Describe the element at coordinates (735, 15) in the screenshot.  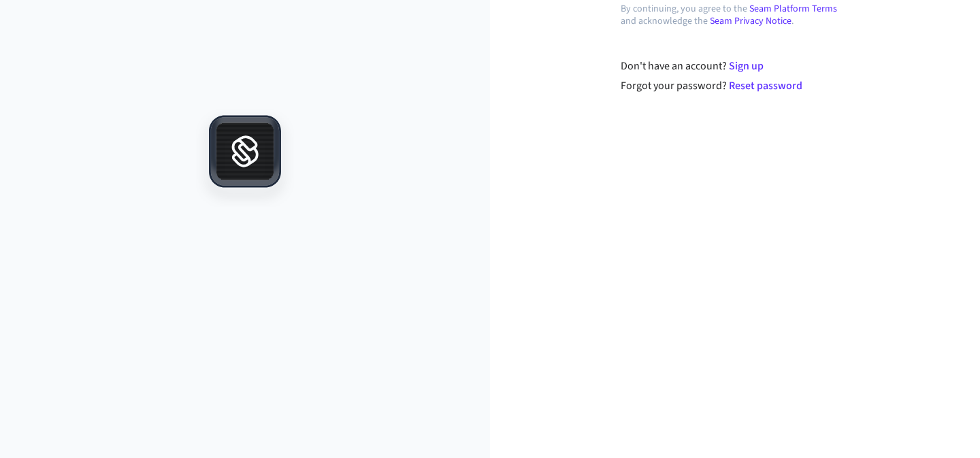
I see `p: By continuing, you agree to the and acknowledge the .` at that location.